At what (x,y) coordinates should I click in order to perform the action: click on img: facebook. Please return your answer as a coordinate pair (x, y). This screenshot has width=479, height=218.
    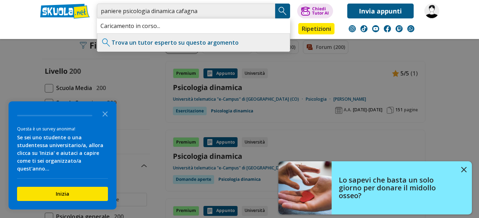
    Looking at the image, I should click on (387, 29).